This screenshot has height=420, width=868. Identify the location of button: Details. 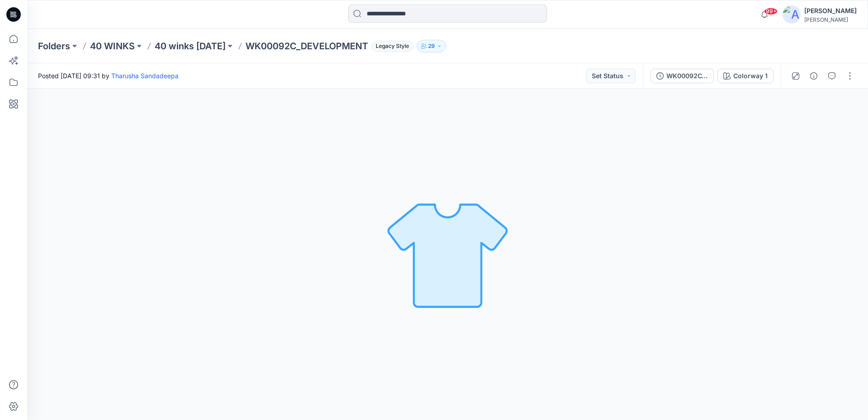
(814, 76).